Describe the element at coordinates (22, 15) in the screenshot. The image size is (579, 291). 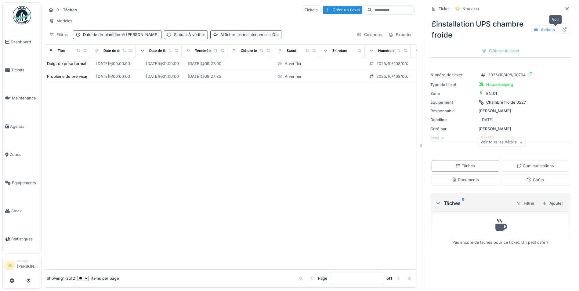
I see `img: Badge_color-CXgf-gQk.svg` at that location.